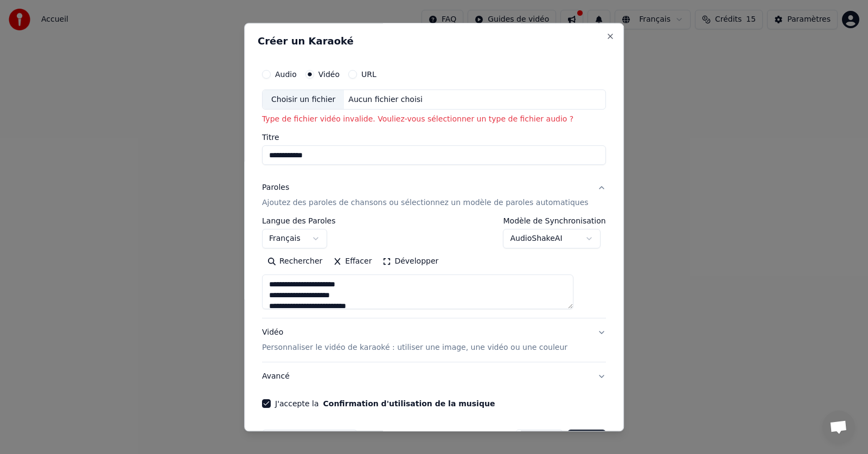  I want to click on label: Modèle de Synchronisation, so click(554, 221).